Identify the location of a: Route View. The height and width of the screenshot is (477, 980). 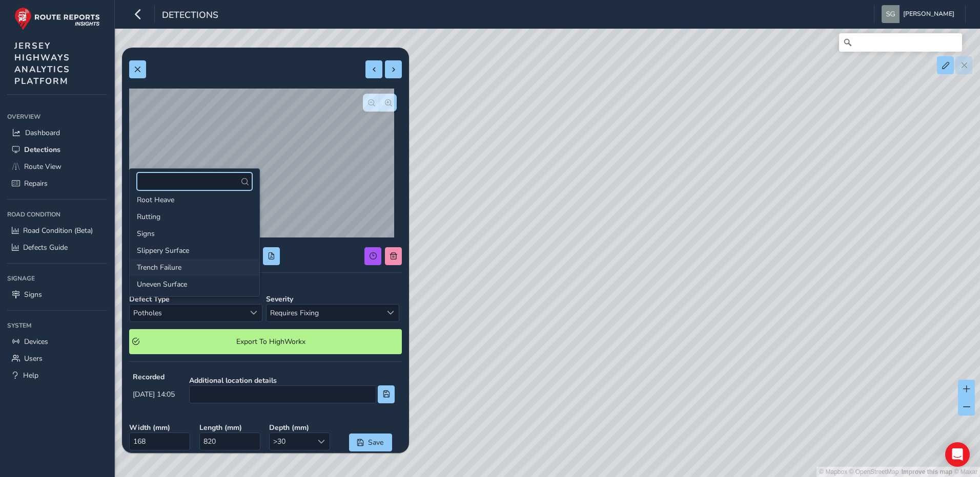
(57, 166).